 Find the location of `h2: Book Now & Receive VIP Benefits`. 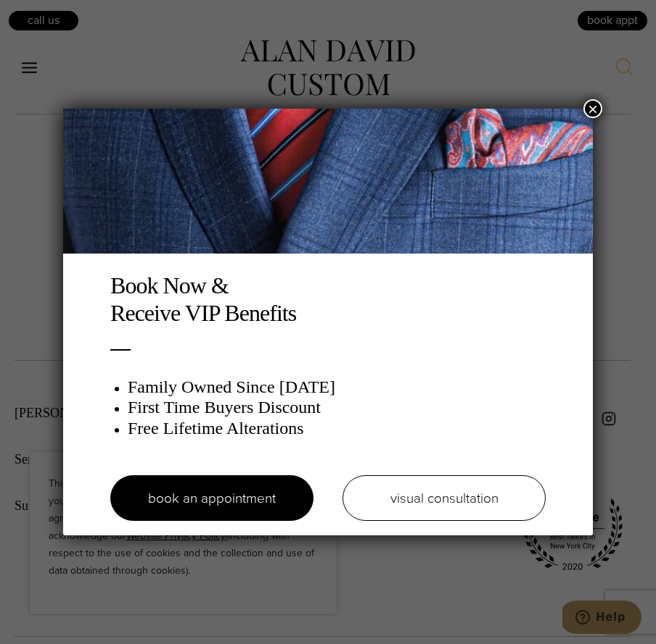

h2: Book Now & Receive VIP Benefits is located at coordinates (328, 299).